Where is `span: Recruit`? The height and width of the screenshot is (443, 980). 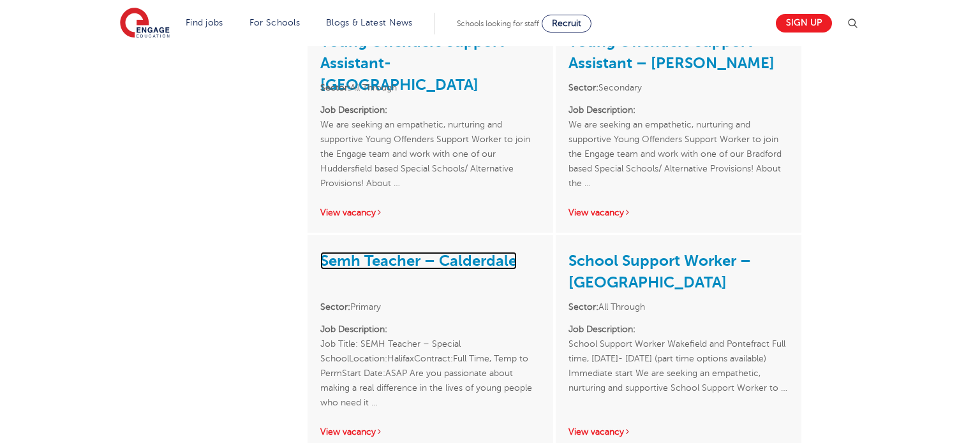
span: Recruit is located at coordinates (566, 23).